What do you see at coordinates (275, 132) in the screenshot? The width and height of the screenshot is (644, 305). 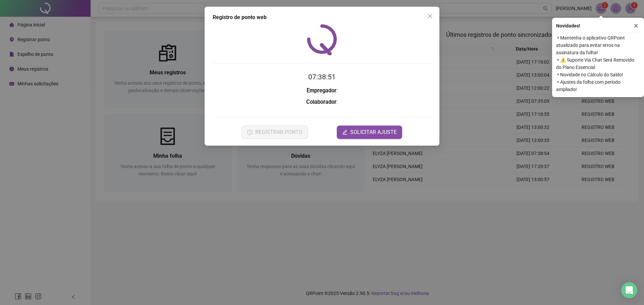 I see `button: REGISTRAR PONTO` at bounding box center [275, 132].